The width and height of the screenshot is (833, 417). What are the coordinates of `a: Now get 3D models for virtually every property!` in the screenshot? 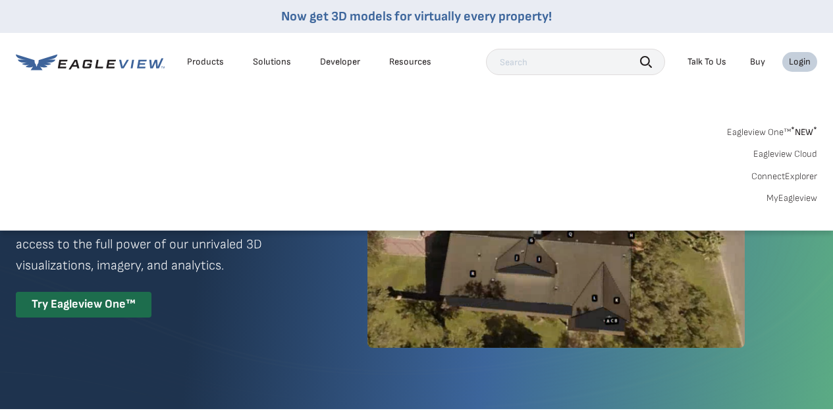 It's located at (416, 16).